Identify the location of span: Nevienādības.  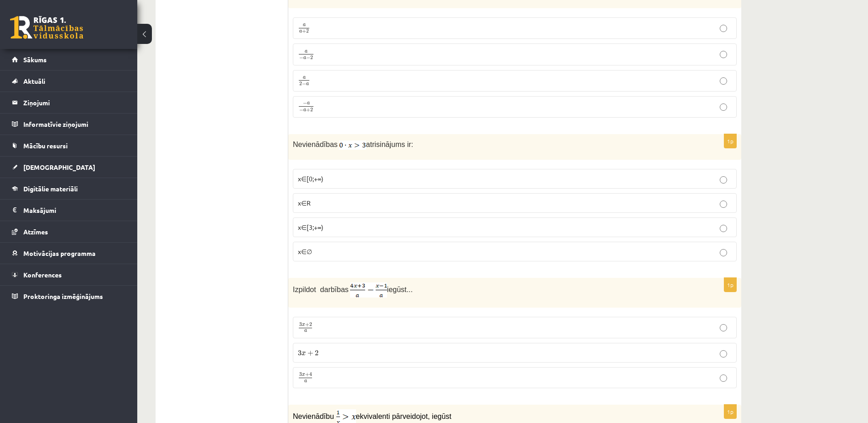
(316, 144).